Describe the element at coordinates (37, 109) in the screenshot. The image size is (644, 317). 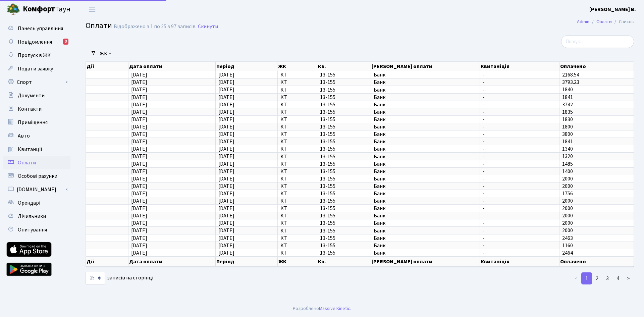
I see `a: Контакти` at that location.